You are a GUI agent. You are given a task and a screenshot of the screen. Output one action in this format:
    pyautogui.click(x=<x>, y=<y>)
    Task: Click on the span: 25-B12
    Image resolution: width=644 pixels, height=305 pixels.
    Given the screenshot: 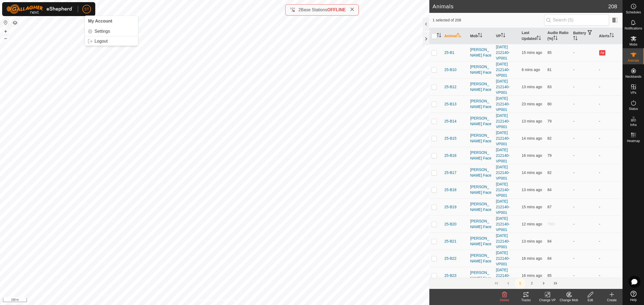 What is the action you would take?
    pyautogui.click(x=450, y=87)
    